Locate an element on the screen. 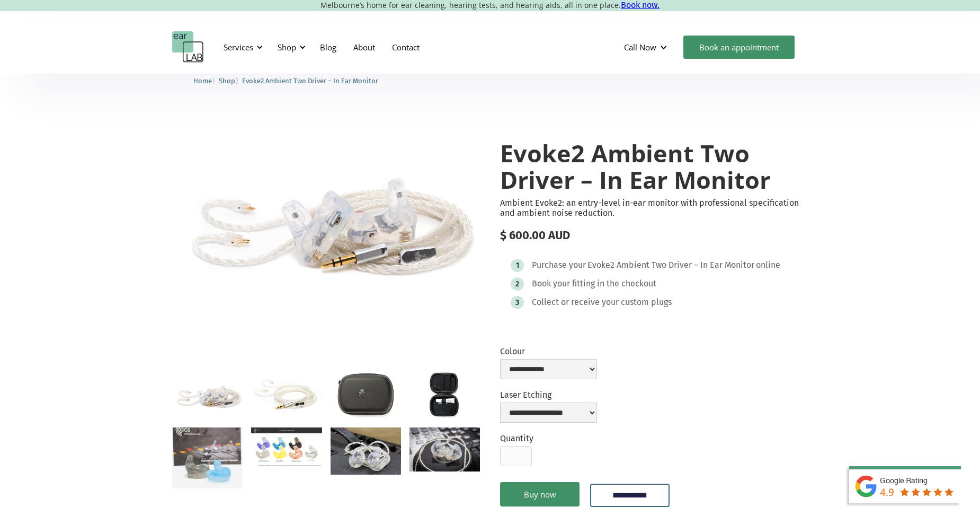 The image size is (980, 524). p: Ambient Evoke2: an entry-level in-ear monitor with professional specification and ambient noise r... is located at coordinates (653, 208).